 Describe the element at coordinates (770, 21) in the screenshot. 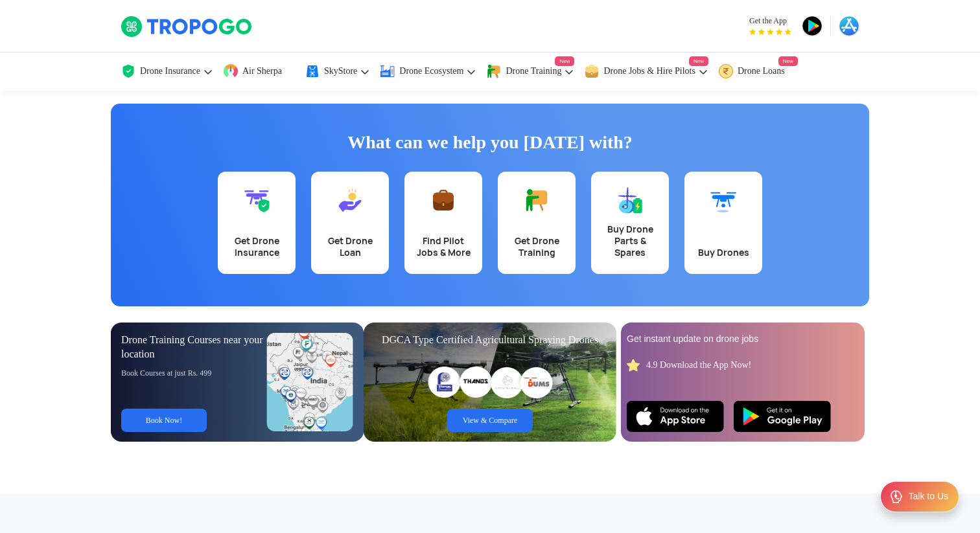

I see `span: Get the App` at that location.